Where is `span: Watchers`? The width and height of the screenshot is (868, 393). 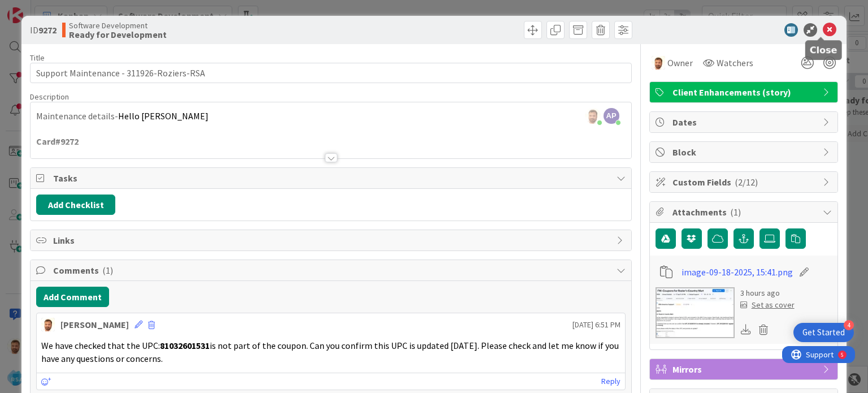
span: Watchers is located at coordinates (734, 63).